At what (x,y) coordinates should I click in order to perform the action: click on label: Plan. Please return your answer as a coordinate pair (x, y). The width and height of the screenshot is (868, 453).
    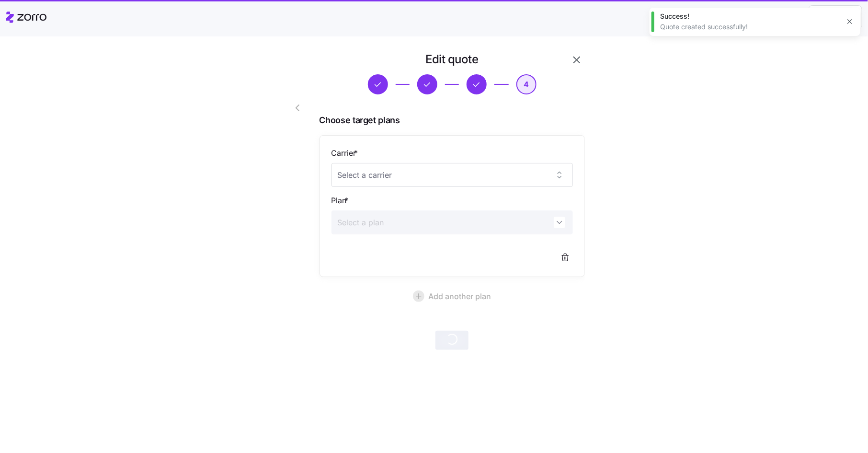
    Looking at the image, I should click on (341, 201).